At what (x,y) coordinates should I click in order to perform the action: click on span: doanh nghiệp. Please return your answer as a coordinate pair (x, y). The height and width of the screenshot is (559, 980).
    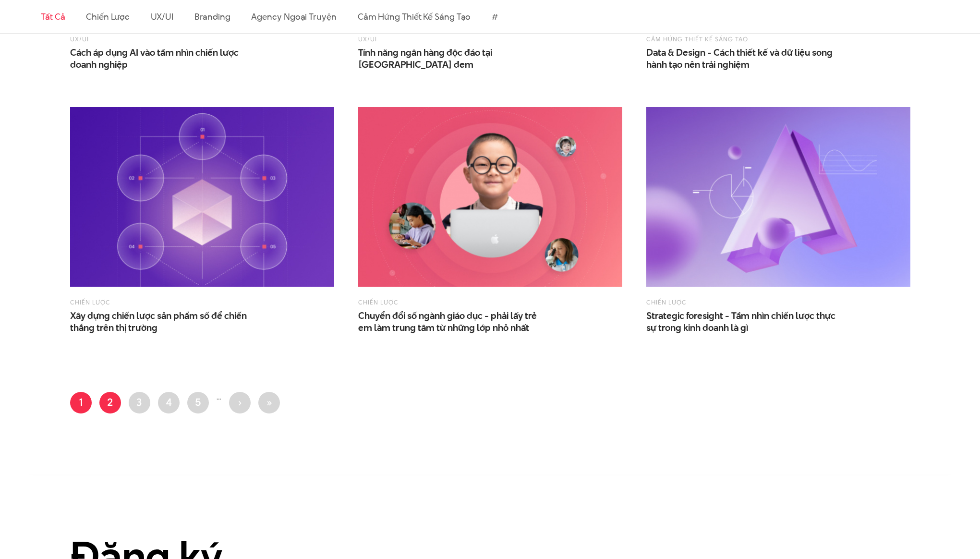
    Looking at the image, I should click on (99, 64).